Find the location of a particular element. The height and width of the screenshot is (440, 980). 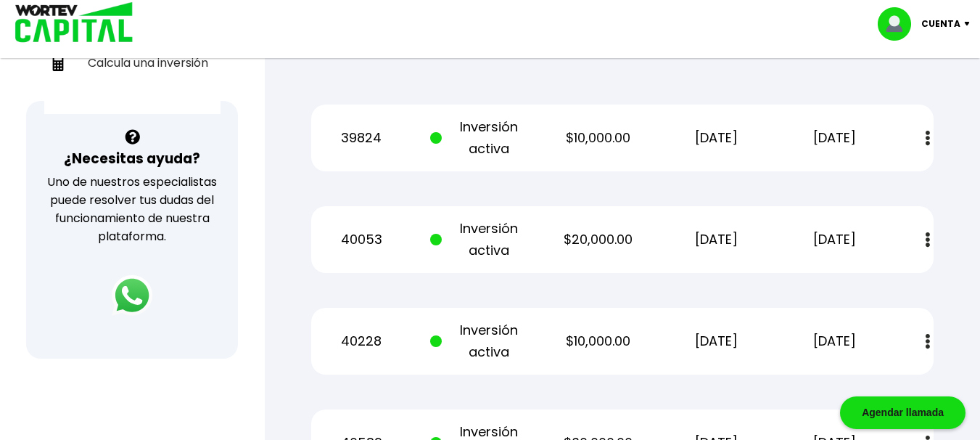

li: Calcula una inversión is located at coordinates (132, 62).